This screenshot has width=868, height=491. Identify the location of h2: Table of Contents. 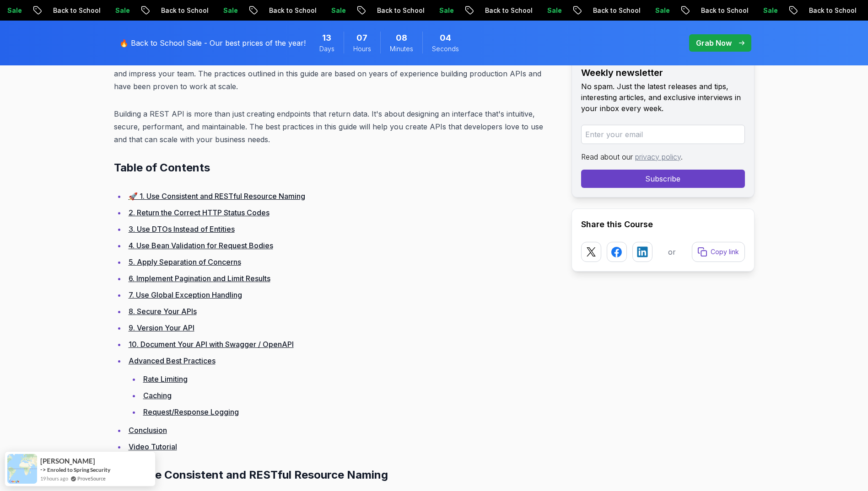
(336, 168).